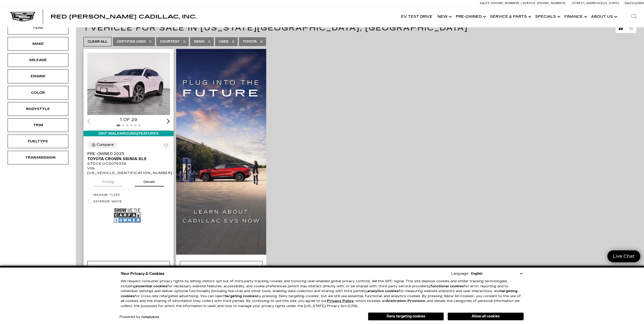 Image resolution: width=644 pixels, height=324 pixels. What do you see at coordinates (38, 76) in the screenshot?
I see `div: Engine` at bounding box center [38, 76].